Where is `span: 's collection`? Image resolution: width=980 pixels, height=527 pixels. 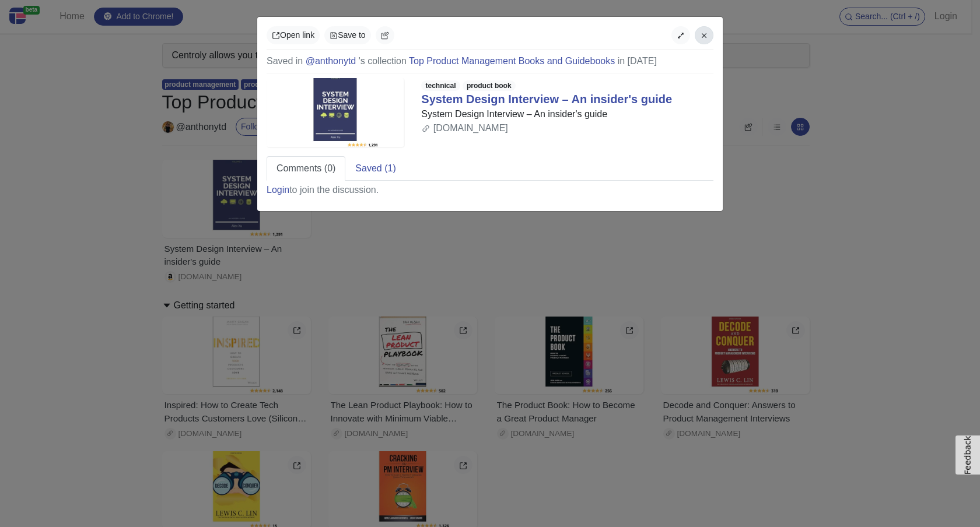
span: 's collection is located at coordinates (383, 61).